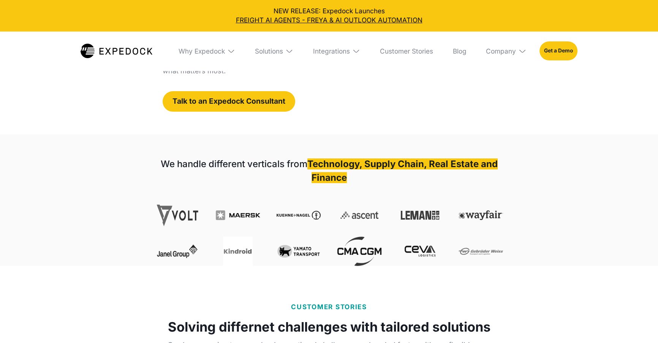  What do you see at coordinates (229, 101) in the screenshot?
I see `a: Talk to an Expedock Consultant` at bounding box center [229, 101].